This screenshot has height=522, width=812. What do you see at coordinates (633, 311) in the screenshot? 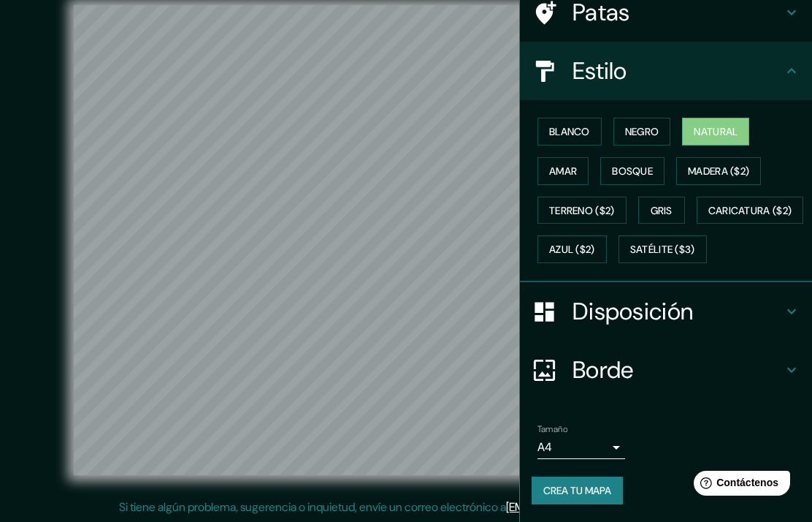
I see `font: Disposición` at bounding box center [633, 311].